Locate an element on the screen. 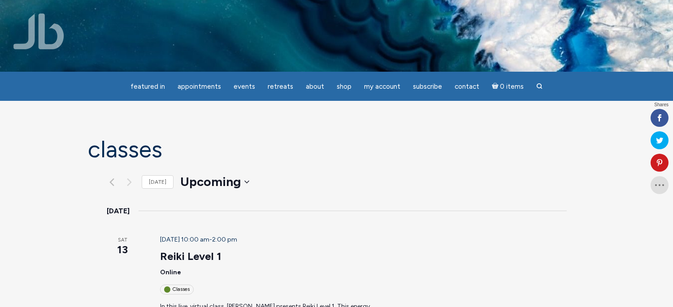 This screenshot has height=307, width=673. span: Subscribe is located at coordinates (427, 86).